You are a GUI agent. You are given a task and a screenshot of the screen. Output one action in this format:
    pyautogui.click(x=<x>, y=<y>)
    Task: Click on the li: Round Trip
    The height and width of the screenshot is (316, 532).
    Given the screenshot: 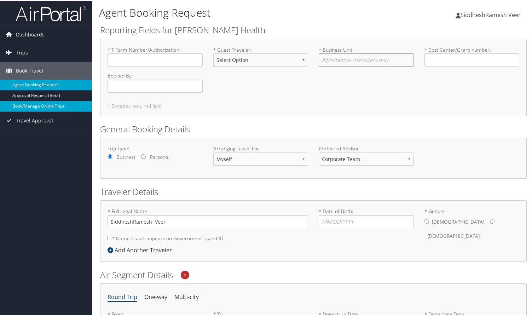 What is the action you would take?
    pyautogui.click(x=122, y=296)
    